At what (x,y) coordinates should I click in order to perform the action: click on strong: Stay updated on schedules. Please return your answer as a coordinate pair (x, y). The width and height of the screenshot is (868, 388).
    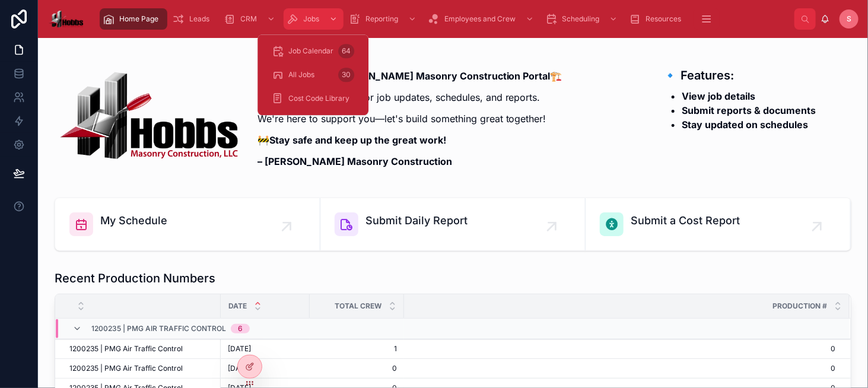
    Looking at the image, I should click on (745, 124).